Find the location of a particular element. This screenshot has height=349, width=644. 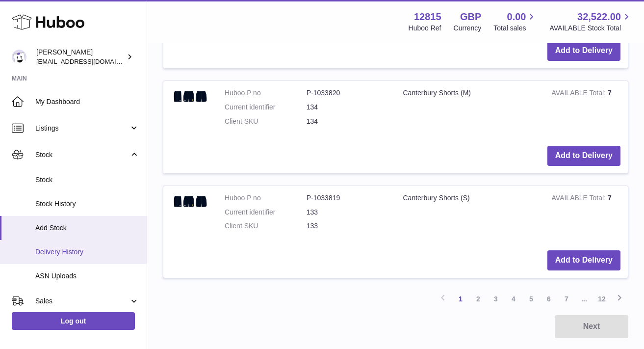

span: ASN Uploads is located at coordinates (88, 276).